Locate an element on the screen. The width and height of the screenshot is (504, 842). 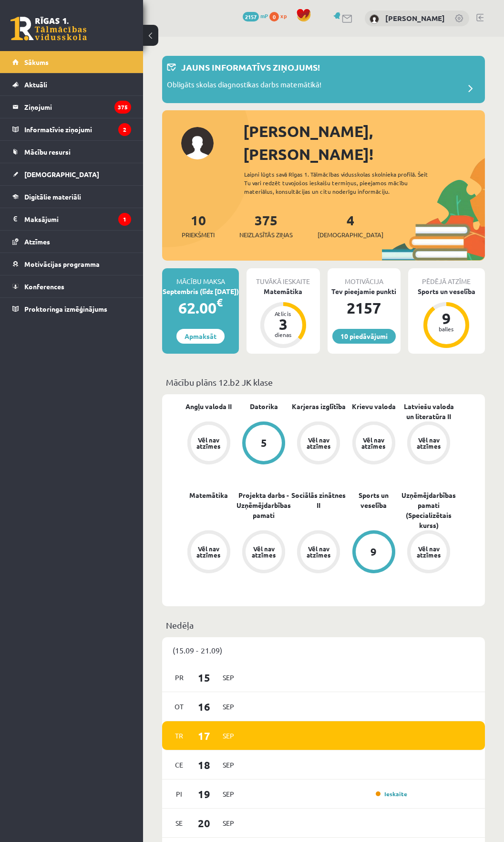
span: 19 is located at coordinates (205, 794).